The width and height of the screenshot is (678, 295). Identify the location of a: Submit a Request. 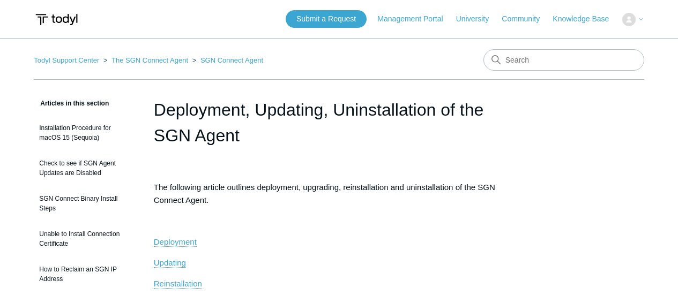
(326, 19).